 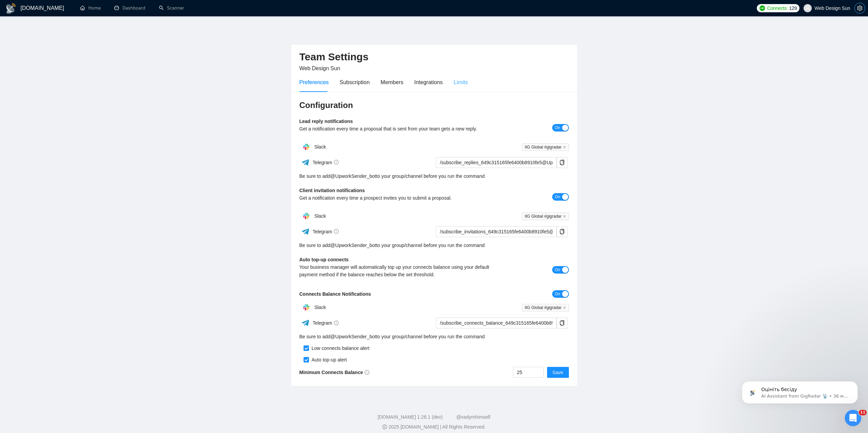 I want to click on span: user, so click(x=808, y=8).